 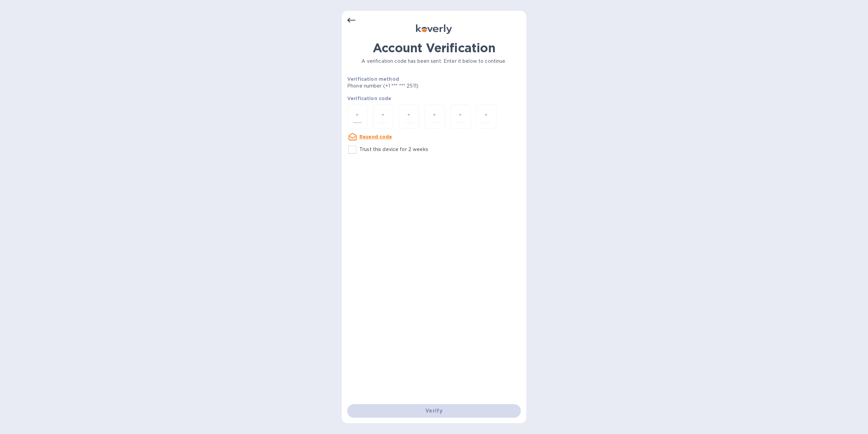 I want to click on h1: Account Verification, so click(x=434, y=48).